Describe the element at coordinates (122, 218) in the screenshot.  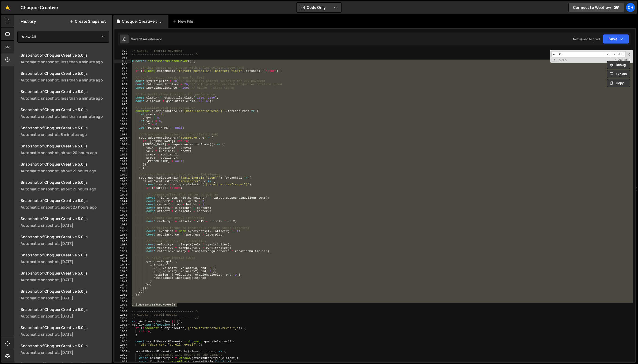
I see `div: 1029` at that location.